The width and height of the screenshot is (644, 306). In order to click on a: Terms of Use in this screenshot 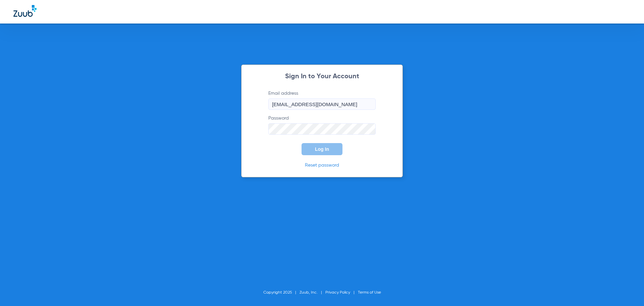, I will do `click(369, 292)`.